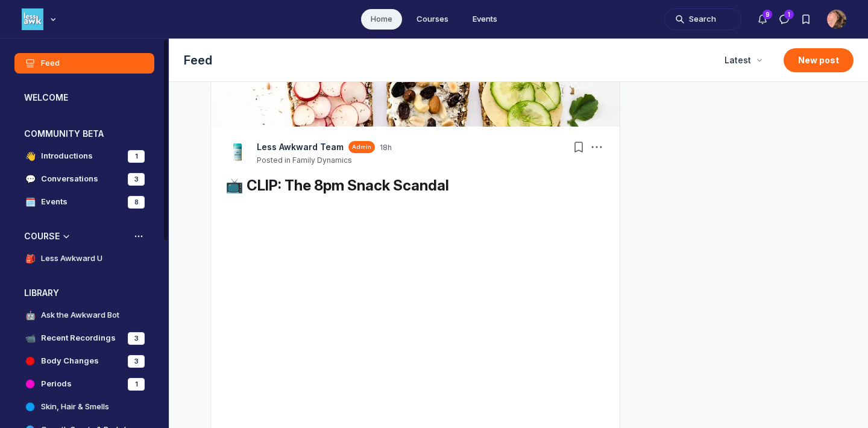 The image size is (868, 428). Describe the element at coordinates (518, 61) in the screenshot. I see `header: Page Header` at that location.